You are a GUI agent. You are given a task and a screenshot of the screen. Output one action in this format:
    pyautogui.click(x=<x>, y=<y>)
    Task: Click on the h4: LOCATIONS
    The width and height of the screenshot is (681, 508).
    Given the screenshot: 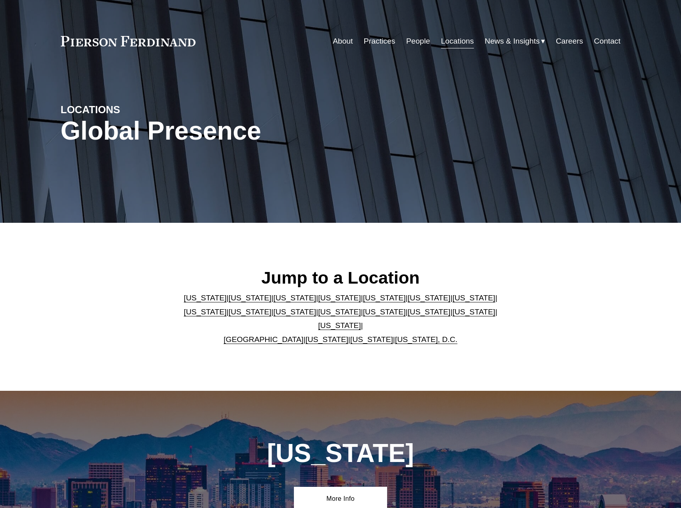 What is the action you would take?
    pyautogui.click(x=131, y=110)
    